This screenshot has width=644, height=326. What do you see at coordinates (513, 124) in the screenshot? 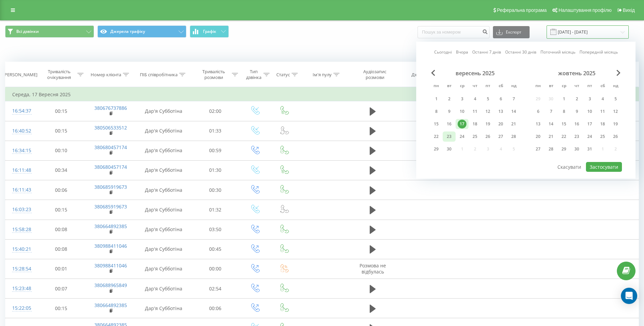
I see `div: 21` at bounding box center [513, 124].